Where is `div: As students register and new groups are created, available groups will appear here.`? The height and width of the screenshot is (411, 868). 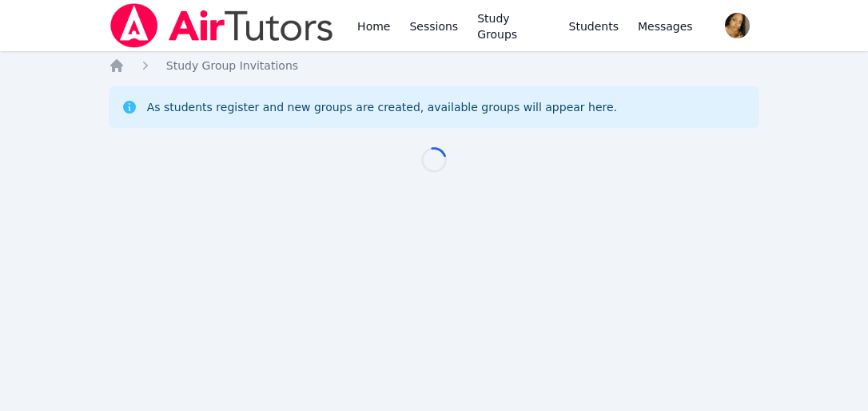
div: As students register and new groups are created, available groups will appear here. is located at coordinates (382, 107).